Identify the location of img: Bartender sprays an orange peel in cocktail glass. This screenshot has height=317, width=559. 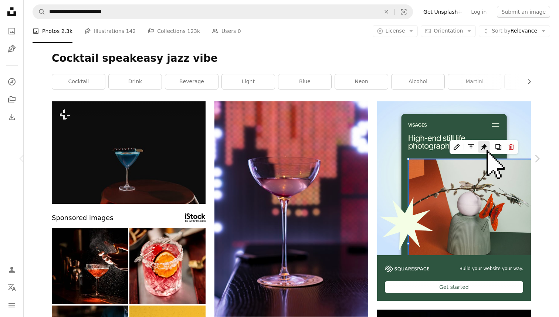
(90, 266).